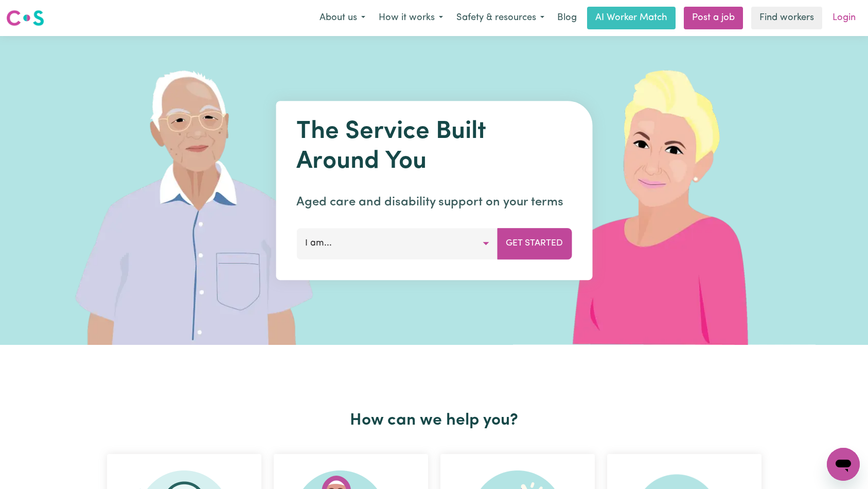 The height and width of the screenshot is (489, 868). Describe the element at coordinates (631, 18) in the screenshot. I see `a: AI Worker Match` at that location.